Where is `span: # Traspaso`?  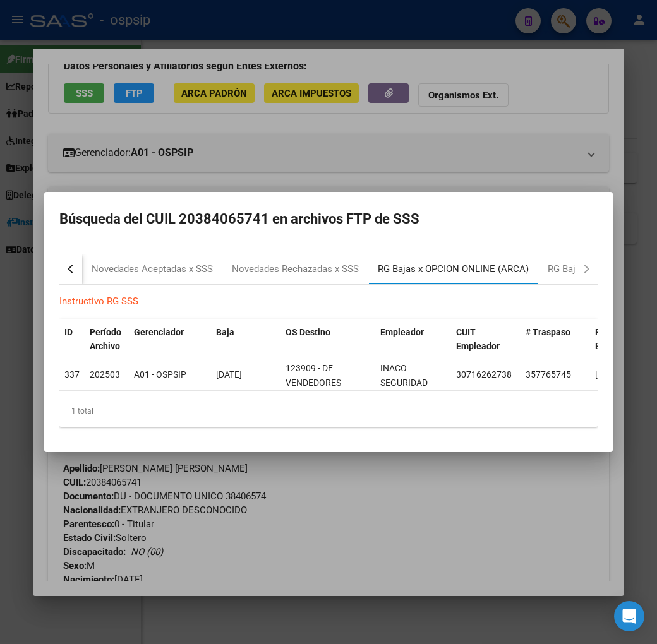 span: # Traspaso is located at coordinates (548, 332).